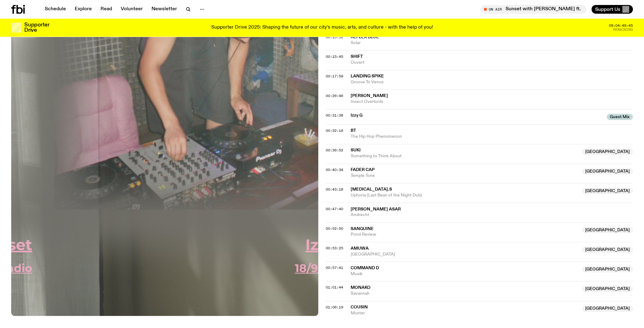 This screenshot has height=328, width=644. Describe the element at coordinates (357, 57) in the screenshot. I see `span: SHIFT` at that location.